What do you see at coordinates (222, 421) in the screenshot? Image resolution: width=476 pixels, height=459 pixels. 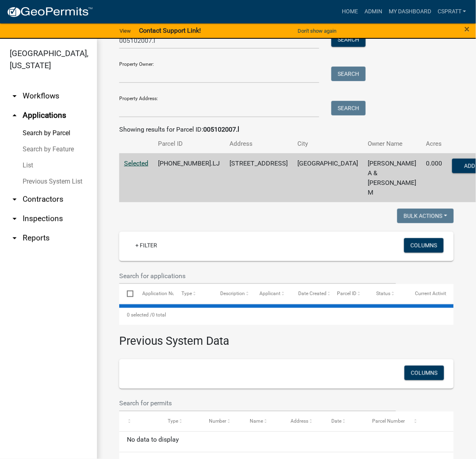 I see `datatable-header-cell: Number` at bounding box center [222, 421].